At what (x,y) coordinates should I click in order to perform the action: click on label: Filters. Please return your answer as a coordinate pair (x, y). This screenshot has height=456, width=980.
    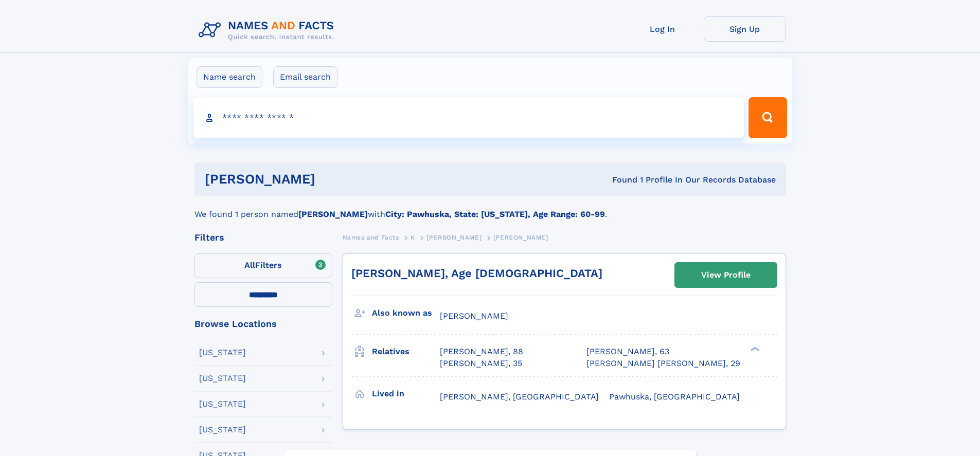
    Looking at the image, I should click on (263, 266).